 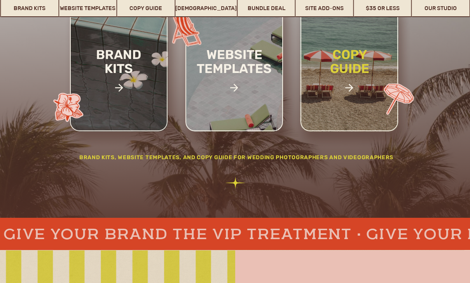 I want to click on h2: Brand Kits, website templates, and Copy Guide for wedding photographers and videographers, so click(x=236, y=159).